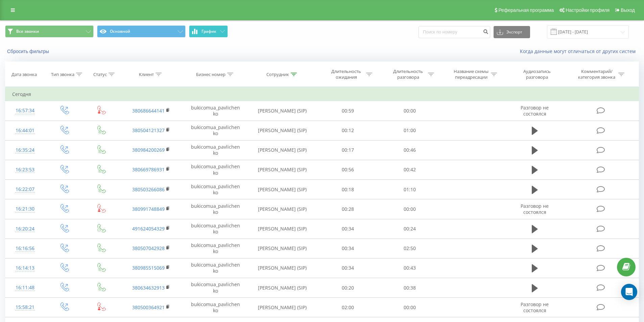 Image resolution: width=644 pixels, height=322 pixels. Describe the element at coordinates (25, 268) in the screenshot. I see `div: 16:14:13` at that location.